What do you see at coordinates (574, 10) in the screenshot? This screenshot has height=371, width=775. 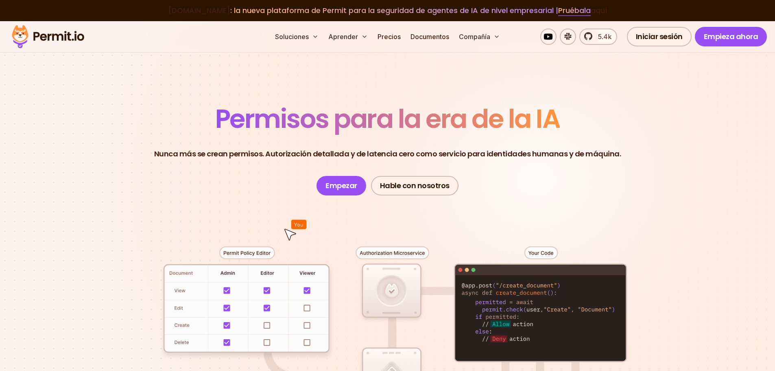 I see `font: Pruébala` at bounding box center [574, 10].